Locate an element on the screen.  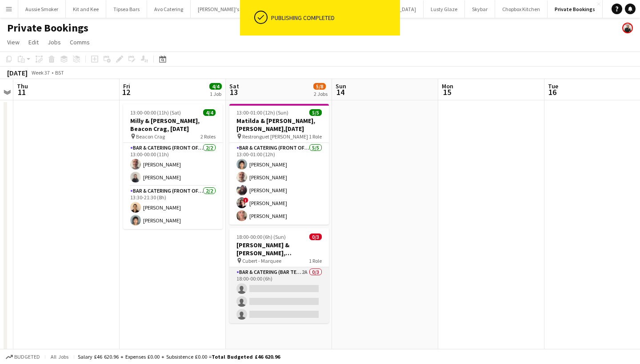
span: Mon is located at coordinates (448, 86).